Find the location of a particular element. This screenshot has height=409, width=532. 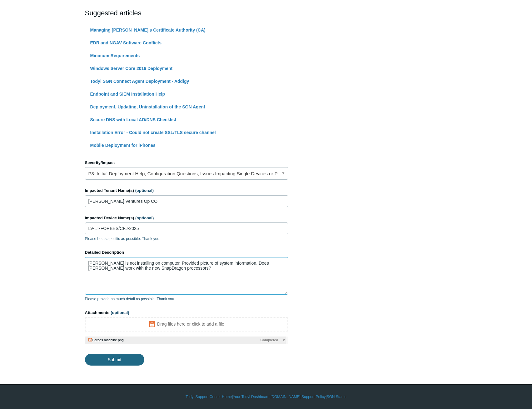

input: Submit is located at coordinates (115, 360).